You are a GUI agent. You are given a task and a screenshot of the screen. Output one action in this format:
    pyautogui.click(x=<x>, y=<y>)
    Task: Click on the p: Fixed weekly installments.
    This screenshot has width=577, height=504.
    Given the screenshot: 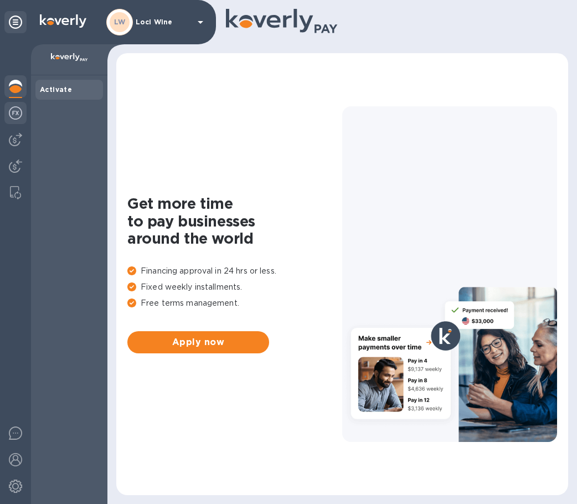 What is the action you would take?
    pyautogui.click(x=235, y=287)
    